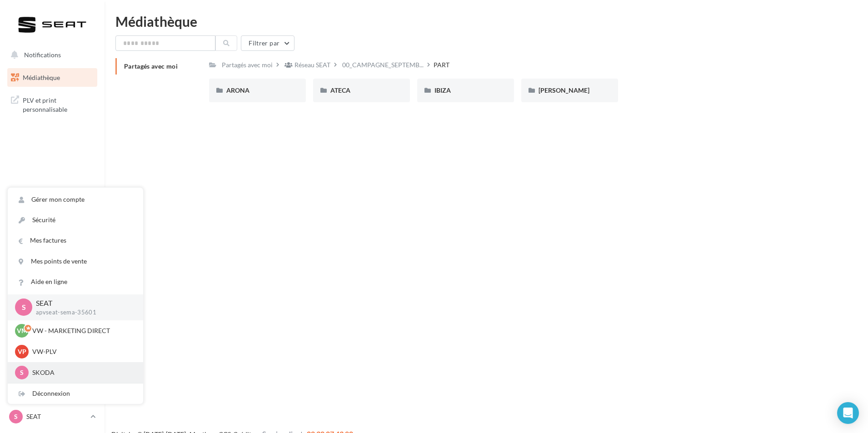  What do you see at coordinates (76, 261) in the screenshot?
I see `a: Mes points de vente` at bounding box center [76, 261].